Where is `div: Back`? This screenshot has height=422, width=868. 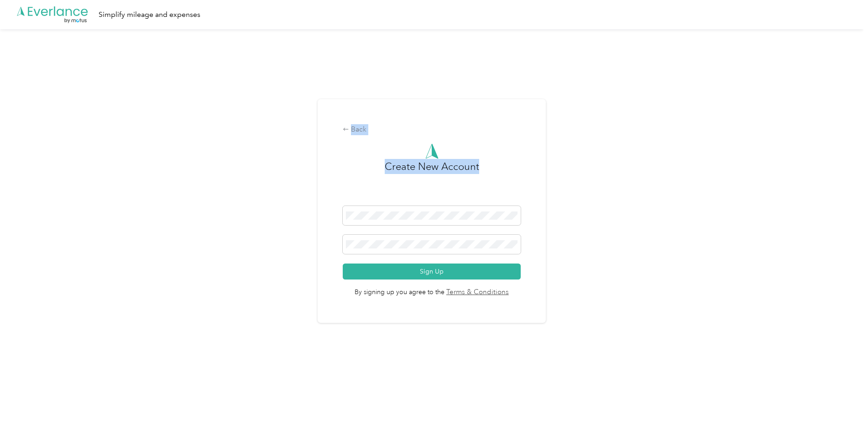
div: Back is located at coordinates (431, 130).